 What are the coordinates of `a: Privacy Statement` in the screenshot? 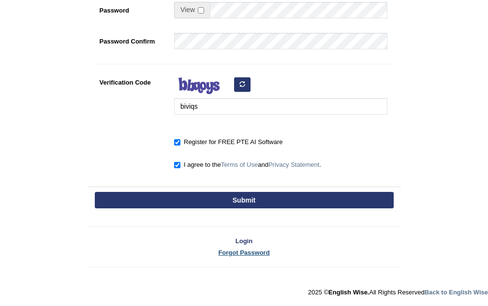 It's located at (294, 165).